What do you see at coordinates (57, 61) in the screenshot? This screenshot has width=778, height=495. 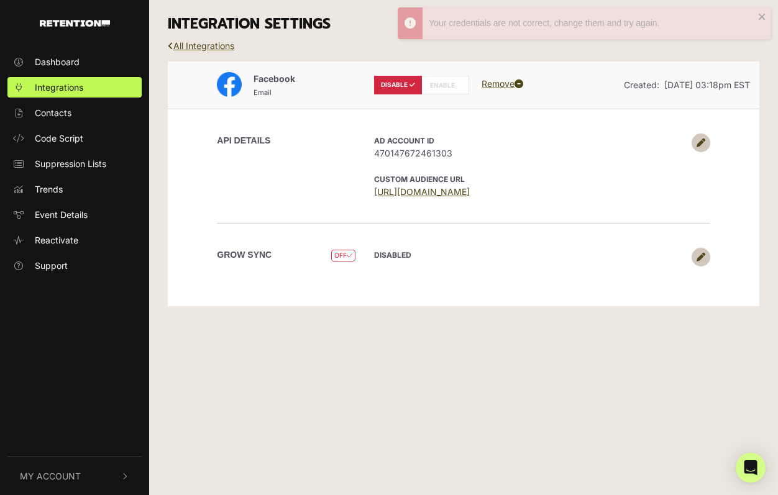 I see `span: Dashboard` at bounding box center [57, 61].